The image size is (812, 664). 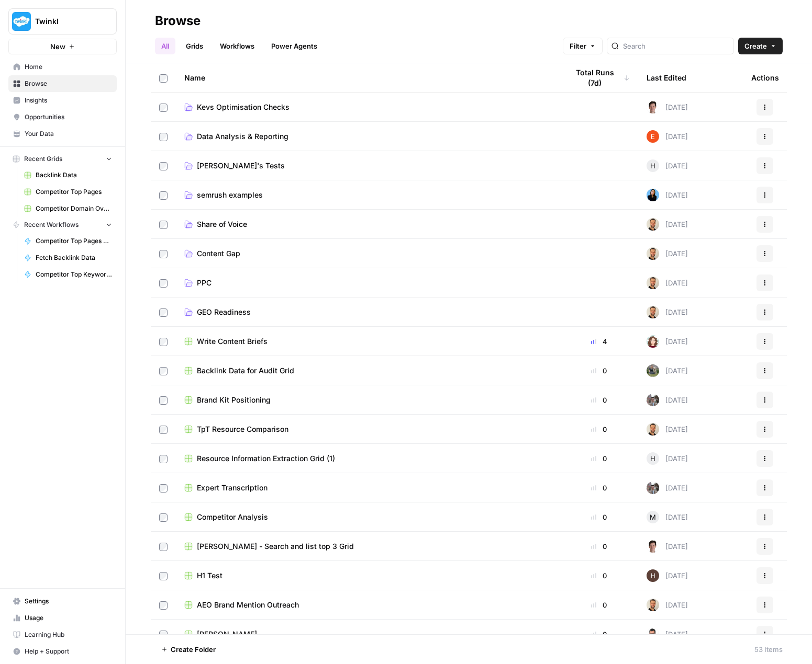 What do you see at coordinates (194, 46) in the screenshot?
I see `a: Grids` at bounding box center [194, 46].